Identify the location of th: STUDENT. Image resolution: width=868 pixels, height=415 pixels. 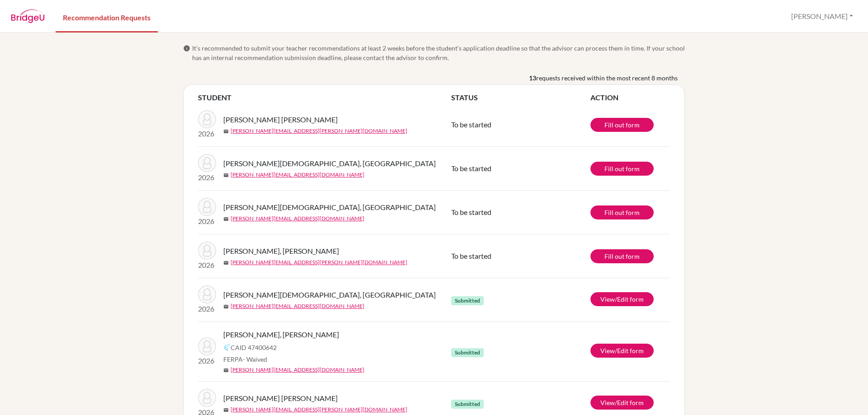
(325, 97).